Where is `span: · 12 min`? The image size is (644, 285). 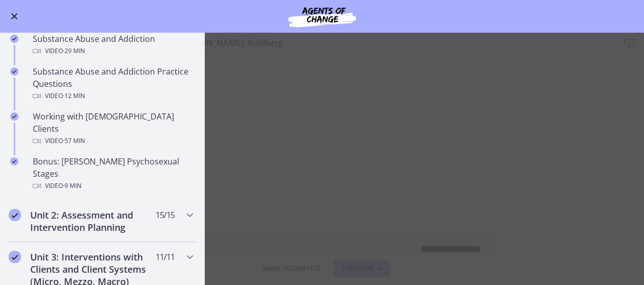 span: · 12 min is located at coordinates (73, 96).